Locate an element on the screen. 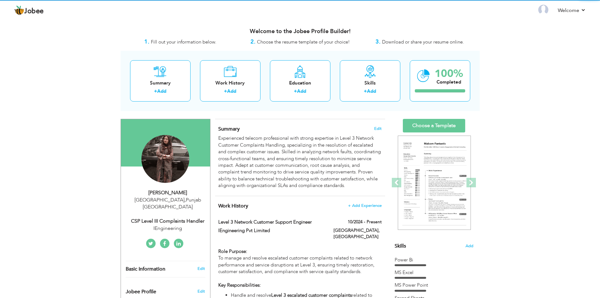 The width and height of the screenshot is (600, 298). label: Level 3 Network Customer Support Engineer is located at coordinates (271, 222).